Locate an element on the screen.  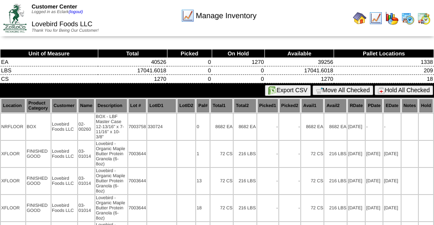
td: 1 is located at coordinates (203, 154).